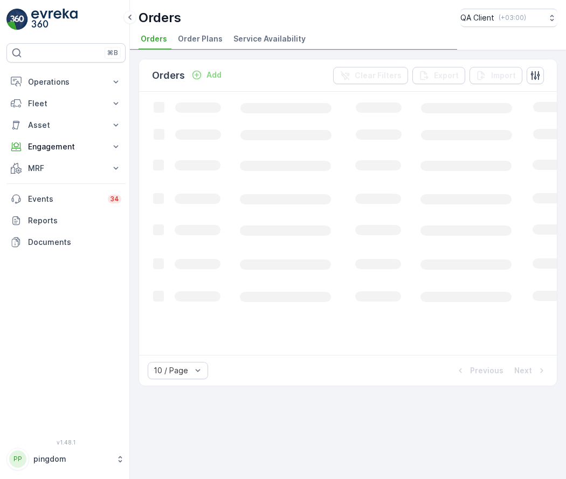 The width and height of the screenshot is (566, 479). What do you see at coordinates (477, 18) in the screenshot?
I see `p: QA Client` at bounding box center [477, 18].